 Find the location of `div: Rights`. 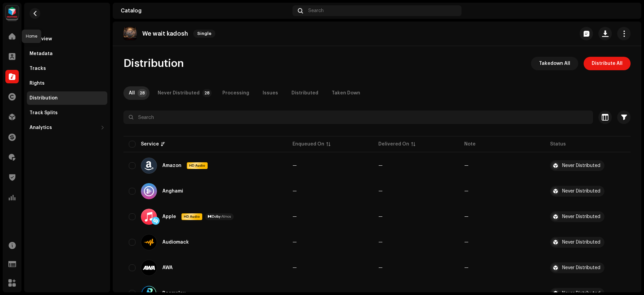

div: Rights is located at coordinates (37, 83).